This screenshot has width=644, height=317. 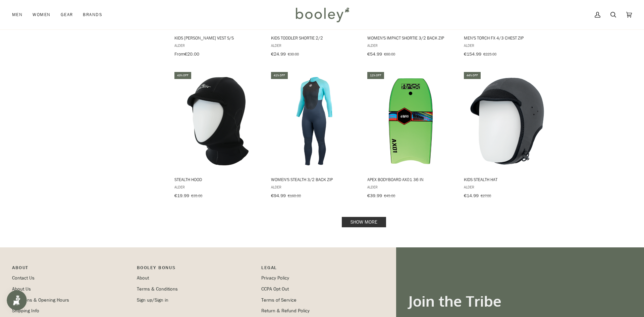 What do you see at coordinates (22, 289) in the screenshot?
I see `a: About Us` at bounding box center [22, 289].